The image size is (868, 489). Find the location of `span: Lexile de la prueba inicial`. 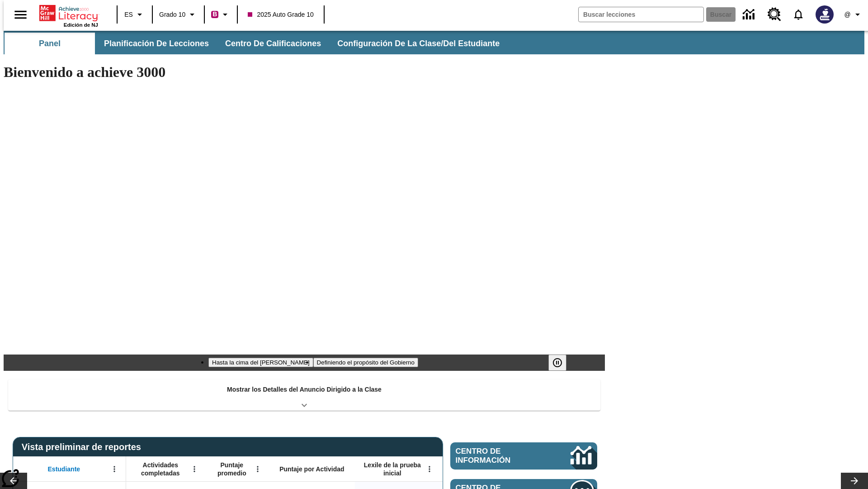

span: Lexile de la prueba inicial is located at coordinates (393, 469).